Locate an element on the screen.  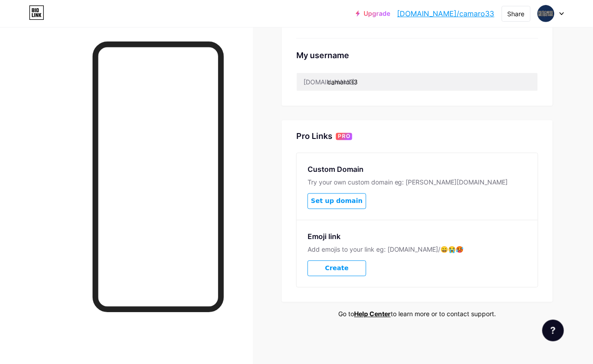
span: Create is located at coordinates (337, 269).